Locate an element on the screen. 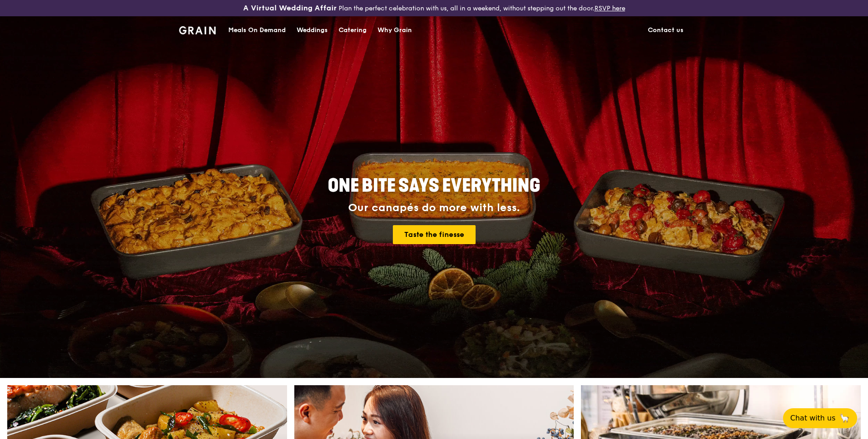  a: Weddings is located at coordinates (312, 31).